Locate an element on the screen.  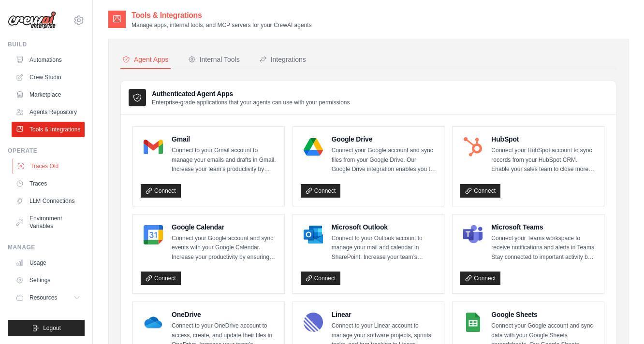
h2: Tools & Integrations is located at coordinates (221, 16).